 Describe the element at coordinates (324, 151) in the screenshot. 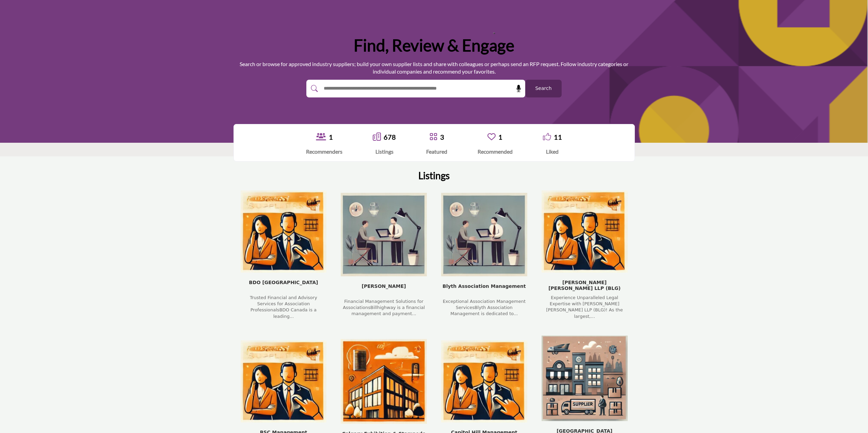

I see `div: Recommenders` at that location.